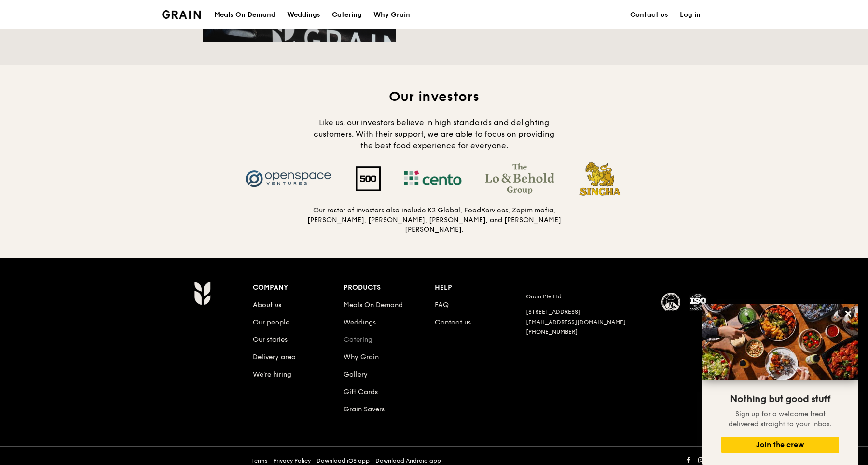 The image size is (868, 465). What do you see at coordinates (270, 340) in the screenshot?
I see `a: Our stories` at bounding box center [270, 340].